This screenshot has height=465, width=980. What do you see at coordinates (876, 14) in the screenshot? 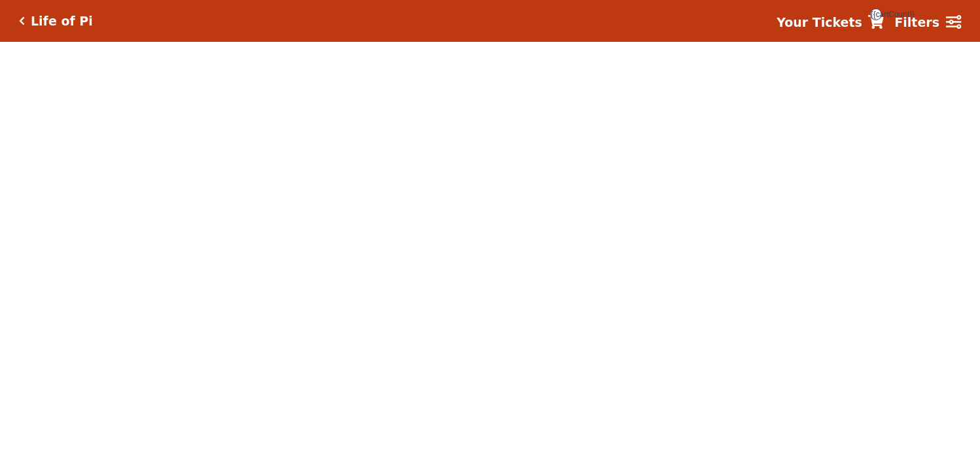
I see `span: {{cartCount}}` at bounding box center [876, 14].